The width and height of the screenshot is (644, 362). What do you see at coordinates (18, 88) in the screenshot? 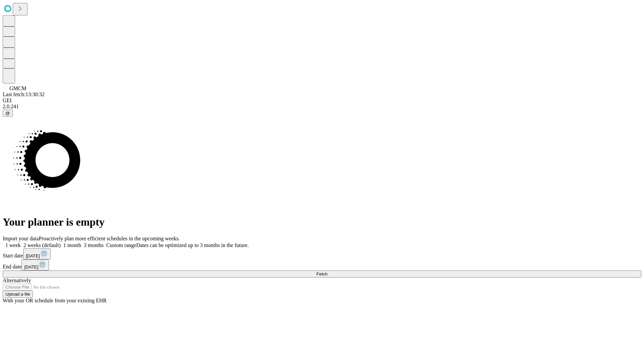
I see `span: GMCM` at bounding box center [18, 88].